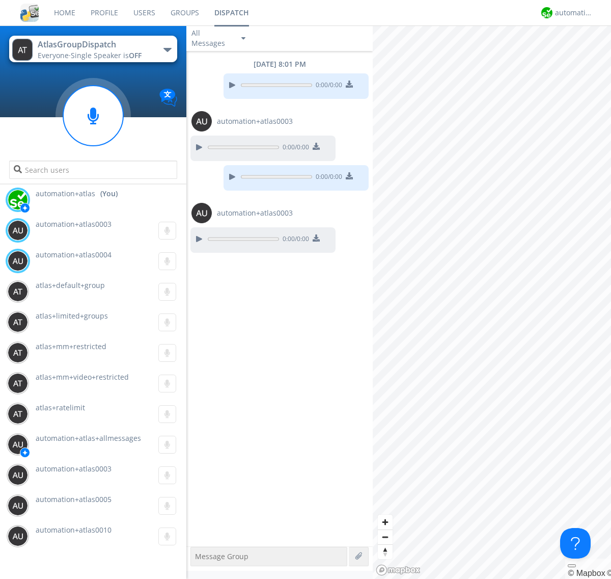 The image size is (611, 579). What do you see at coordinates (93, 170) in the screenshot?
I see `input: Search users` at bounding box center [93, 170].